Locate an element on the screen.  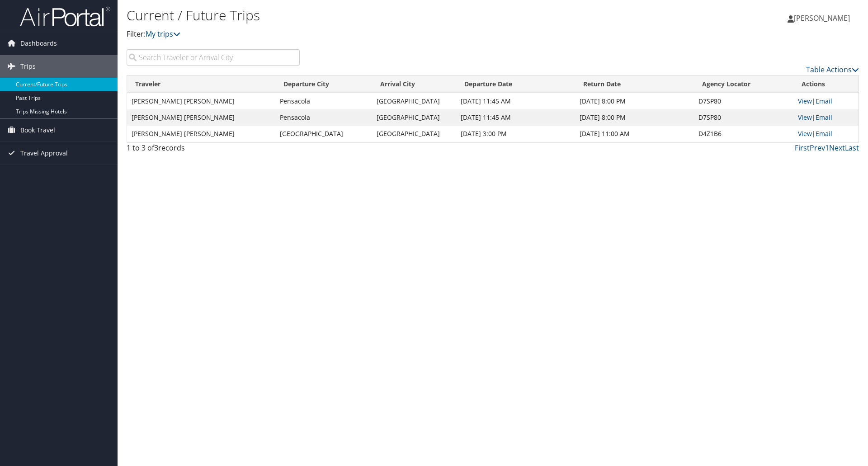
a: Table Actions is located at coordinates (832, 70).